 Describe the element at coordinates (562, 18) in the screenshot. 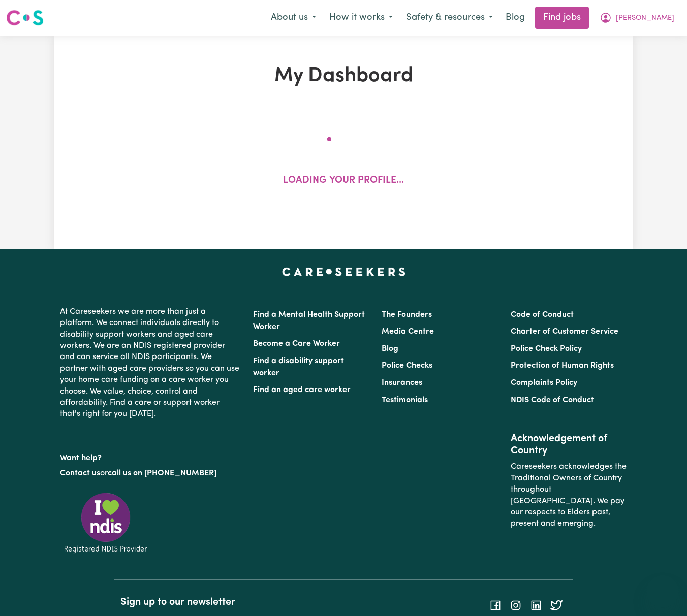

I see `a: Find jobs` at that location.